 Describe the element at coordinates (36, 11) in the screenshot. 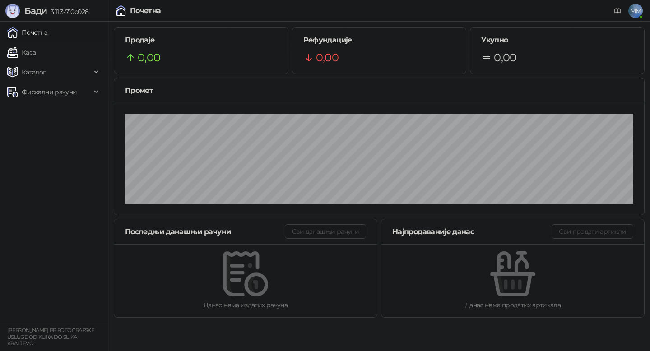

I see `span: Бади` at that location.